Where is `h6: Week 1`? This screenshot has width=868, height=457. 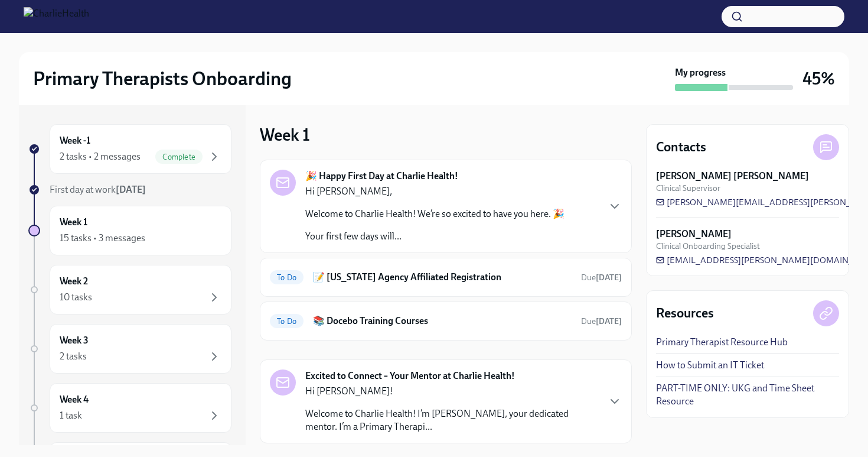
h6: Week 1 is located at coordinates (73, 222).